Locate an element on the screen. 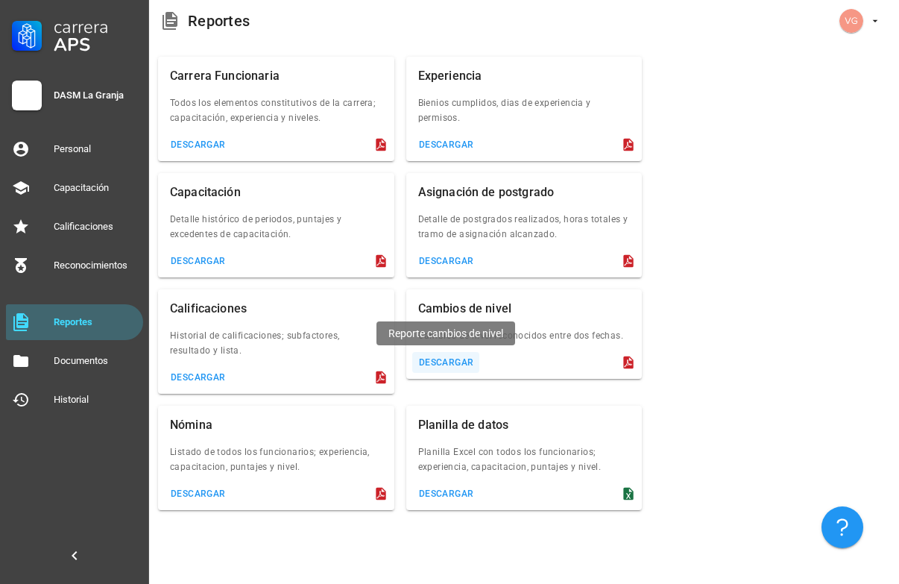 The height and width of the screenshot is (584, 899). div: Todos los elementos constitutivos de la carrera; capacitación, experiencia y niveles. is located at coordinates (276, 115).